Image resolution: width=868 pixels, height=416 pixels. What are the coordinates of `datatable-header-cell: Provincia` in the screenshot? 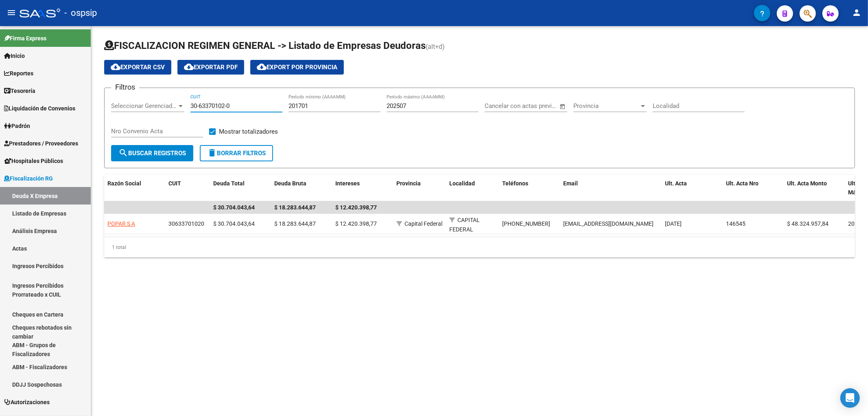 It's located at (420, 188).